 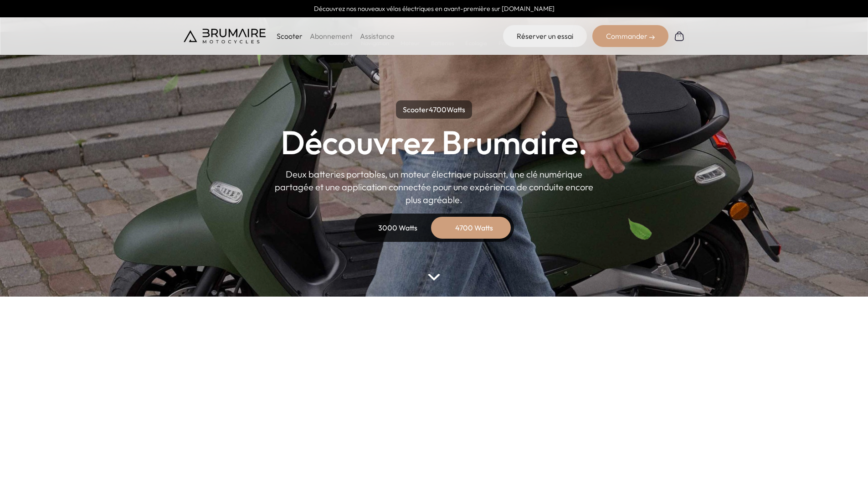 I want to click on a: Abonnement, so click(x=332, y=36).